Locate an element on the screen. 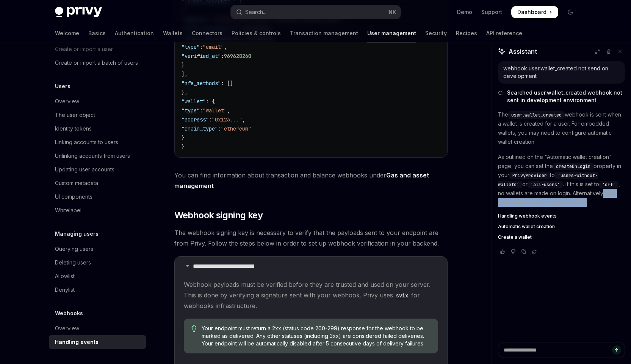  a: Custom metadata is located at coordinates (97, 184).